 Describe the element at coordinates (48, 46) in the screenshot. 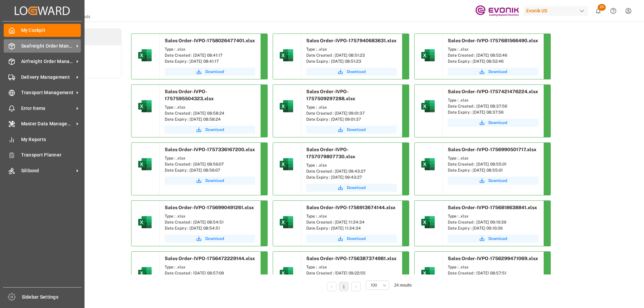

I see `span: Seafreight Order Management` at that location.